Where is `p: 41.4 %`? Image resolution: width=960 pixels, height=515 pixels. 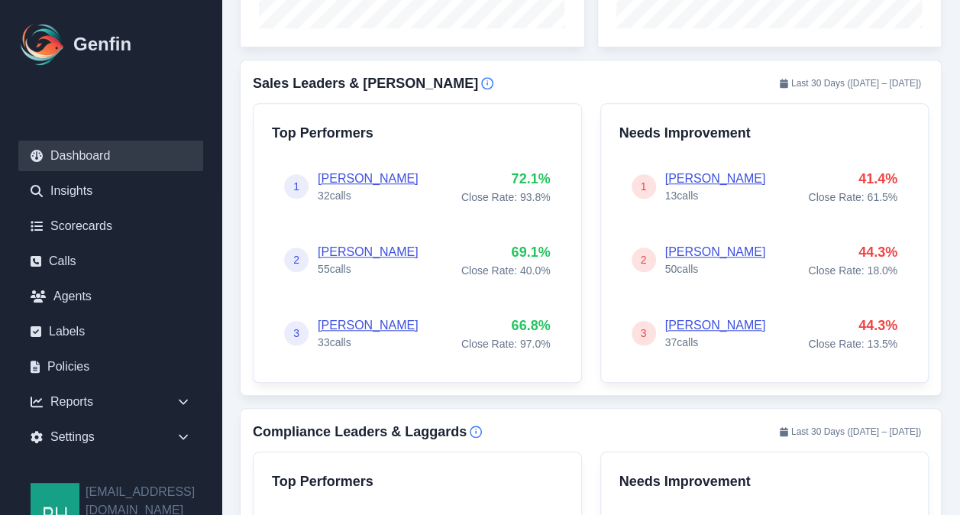 p: 41.4 % is located at coordinates (852, 179).